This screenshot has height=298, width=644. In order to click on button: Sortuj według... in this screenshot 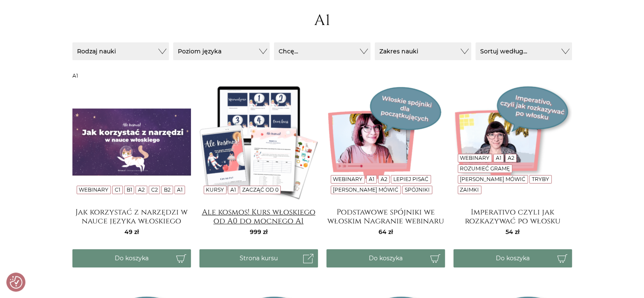, I will do `click(524, 51)`.